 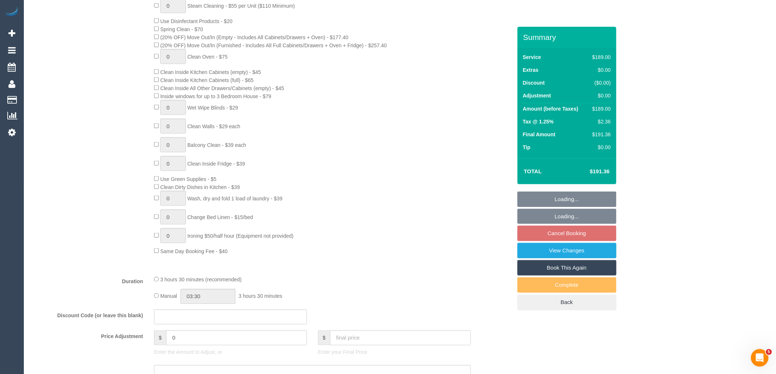 What do you see at coordinates (222, 88) in the screenshot?
I see `span: Clean Inside All Other Drawers/Cabinets (empty) - $45` at bounding box center [222, 88].